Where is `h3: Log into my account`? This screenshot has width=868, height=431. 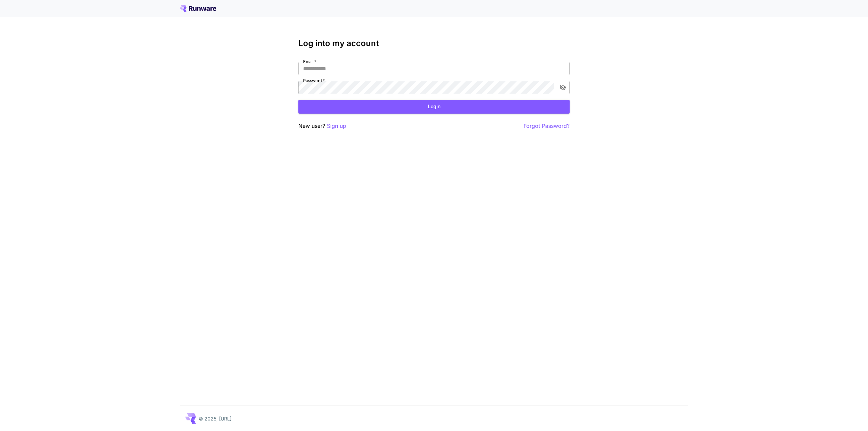 h3: Log into my account is located at coordinates (434, 43).